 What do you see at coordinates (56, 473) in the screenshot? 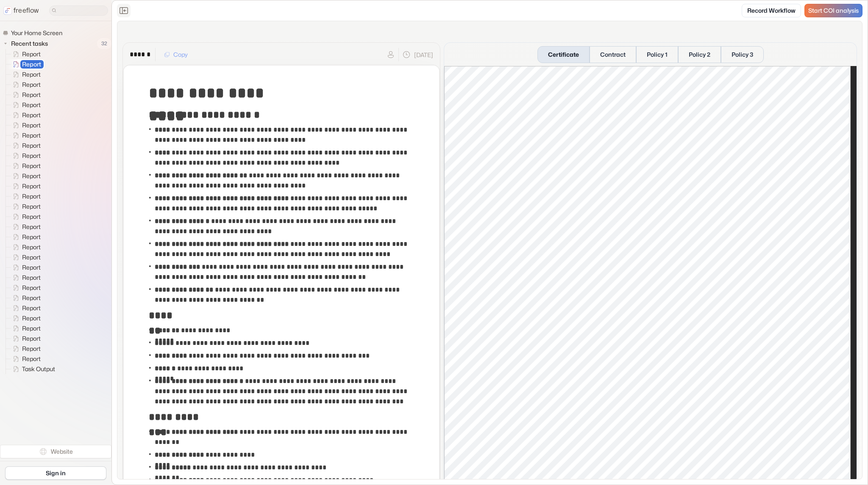
I see `a: Sign in` at bounding box center [56, 473].